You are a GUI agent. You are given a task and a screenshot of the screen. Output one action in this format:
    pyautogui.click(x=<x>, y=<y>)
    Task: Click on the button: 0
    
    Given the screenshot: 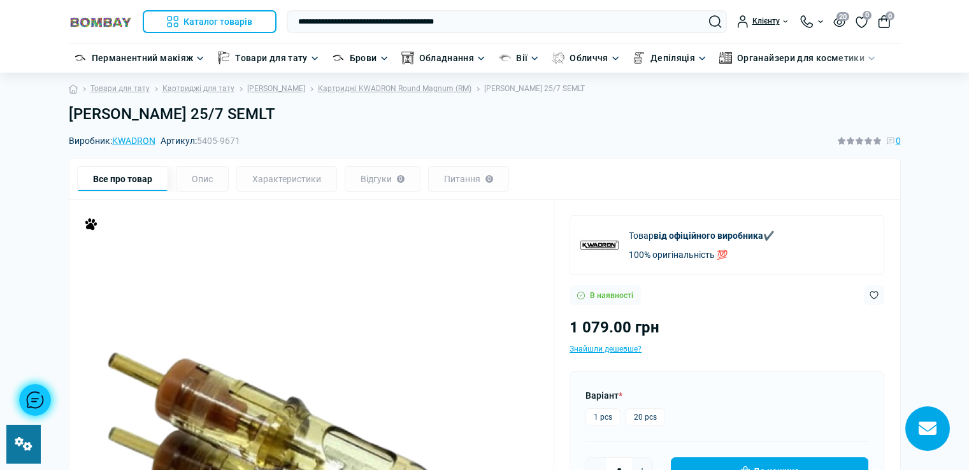 What is the action you would take?
    pyautogui.click(x=884, y=22)
    